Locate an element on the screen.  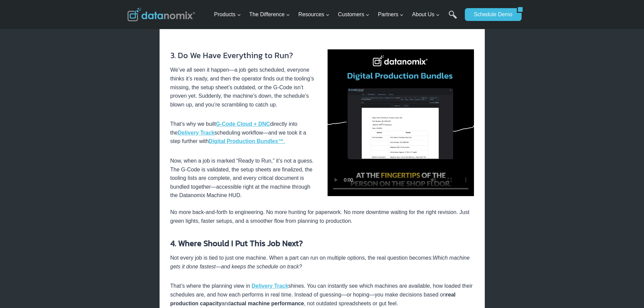
strong: real production capacity is located at coordinates (313, 299).